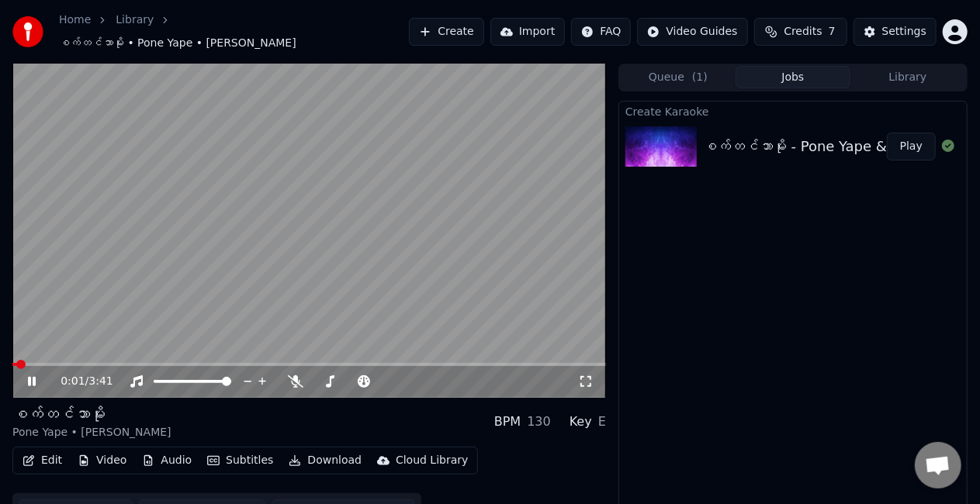 The height and width of the screenshot is (504, 980). What do you see at coordinates (678, 77) in the screenshot?
I see `button: Queue` at bounding box center [678, 77].